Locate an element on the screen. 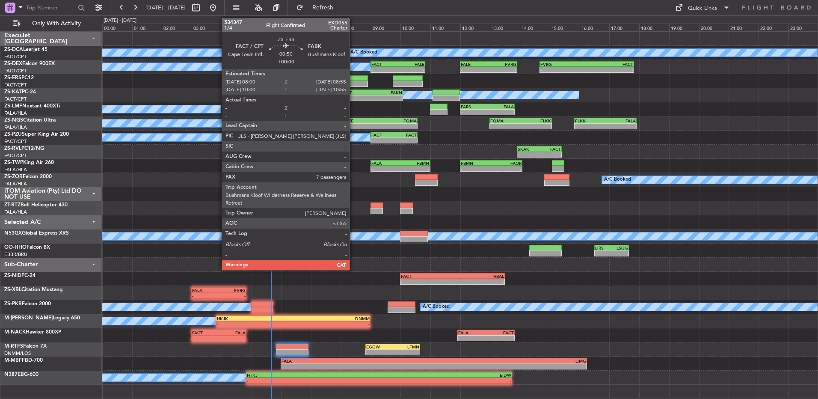  div: 05:04 Z is located at coordinates (264, 155).